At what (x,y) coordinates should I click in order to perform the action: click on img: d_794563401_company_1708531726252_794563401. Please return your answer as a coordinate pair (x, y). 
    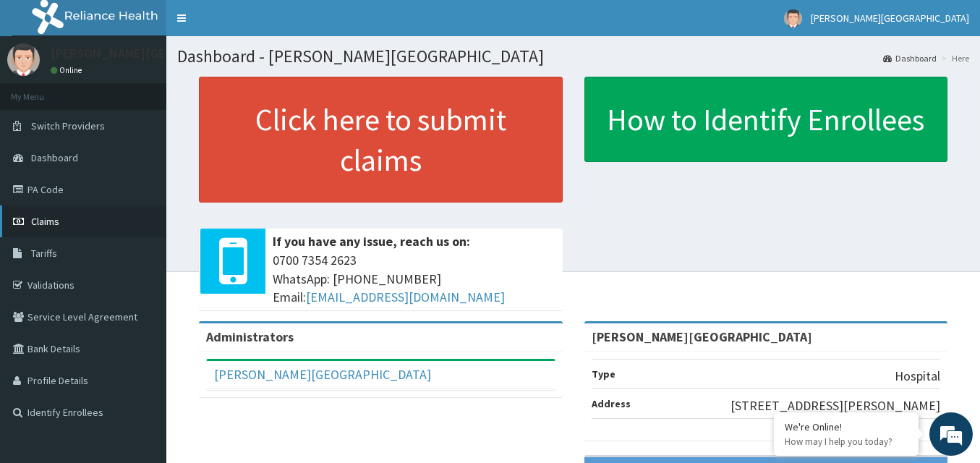
    Looking at the image, I should click on (43, 91).